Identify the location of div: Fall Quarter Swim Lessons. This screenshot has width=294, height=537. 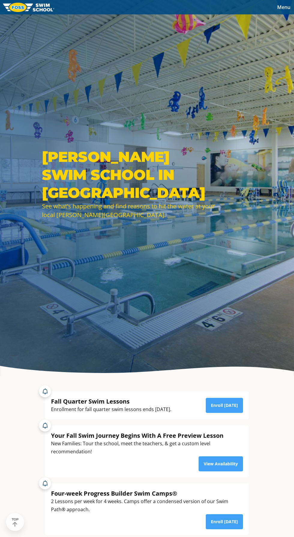
(111, 401).